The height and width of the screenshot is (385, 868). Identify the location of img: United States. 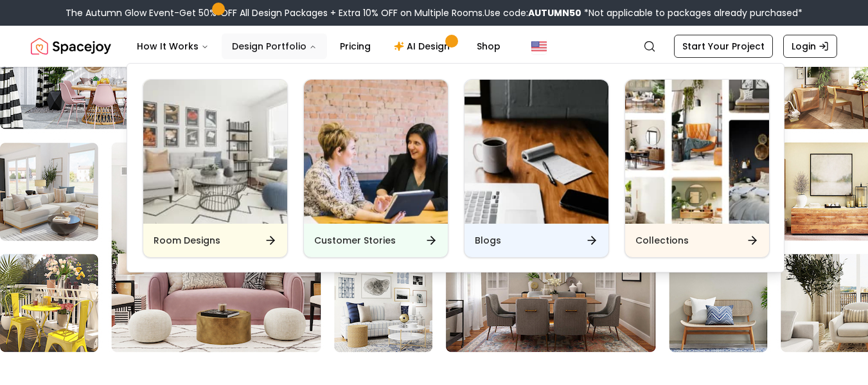
(539, 47).